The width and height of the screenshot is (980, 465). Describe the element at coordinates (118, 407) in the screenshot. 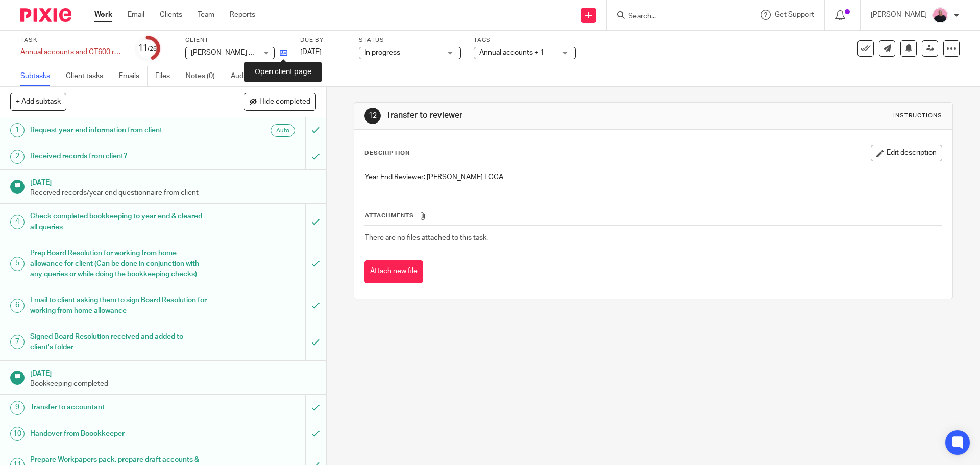

I see `h1: Transfer to accountant` at that location.